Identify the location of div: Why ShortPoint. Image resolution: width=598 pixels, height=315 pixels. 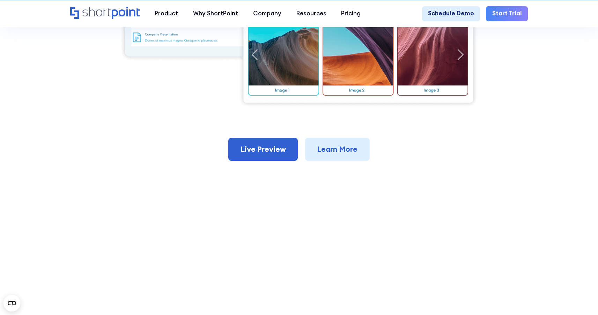
(215, 14).